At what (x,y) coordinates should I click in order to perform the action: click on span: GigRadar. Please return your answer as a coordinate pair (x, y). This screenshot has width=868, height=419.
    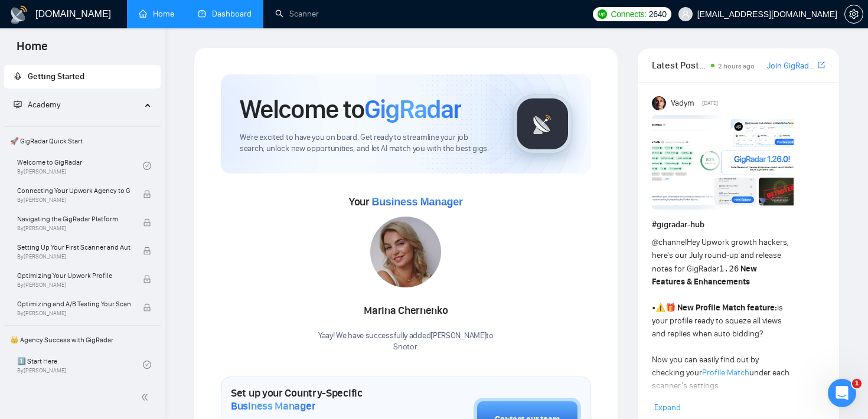
    Looking at the image, I should click on (413, 109).